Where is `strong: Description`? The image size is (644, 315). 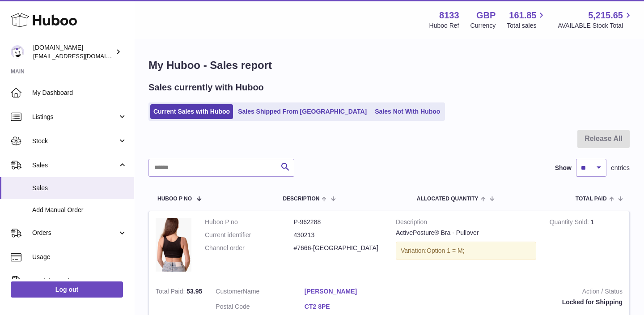
strong: Description is located at coordinates (466, 223).